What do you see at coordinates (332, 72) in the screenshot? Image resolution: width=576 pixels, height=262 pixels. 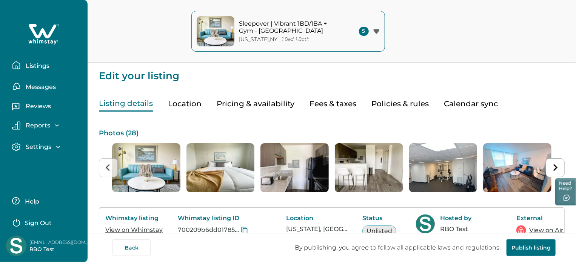 I see `p: Edit your listing` at bounding box center [332, 72].